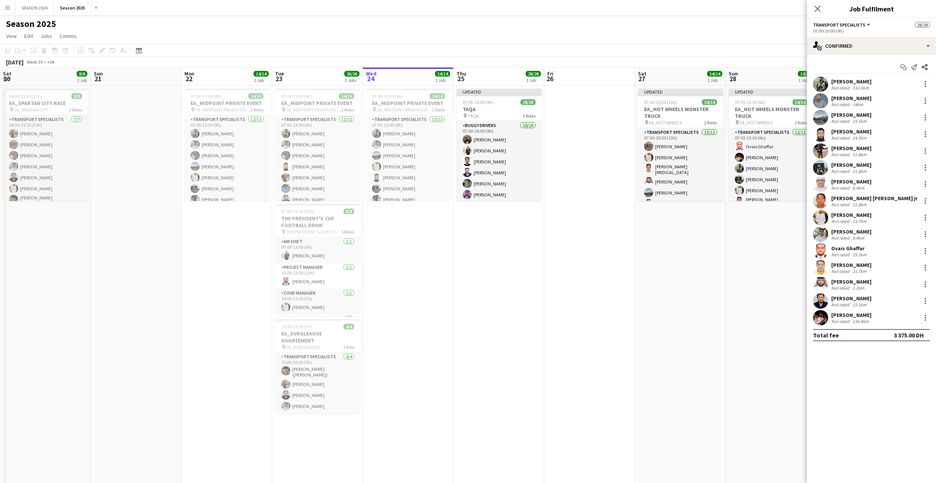  I want to click on span: EA_EUROLEAGUE, so click(303, 347).